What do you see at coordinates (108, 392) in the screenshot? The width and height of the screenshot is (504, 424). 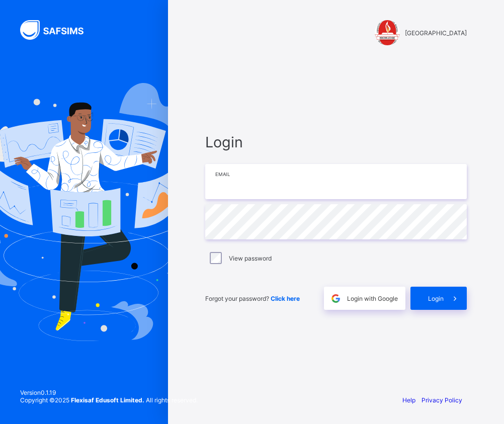 I see `span: Version 0.1.19` at bounding box center [108, 392].